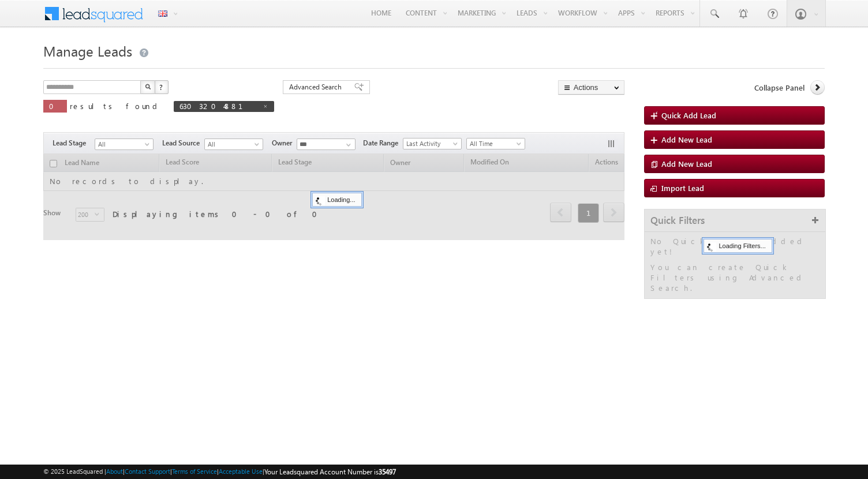  I want to click on a: Show All Items, so click(347, 144).